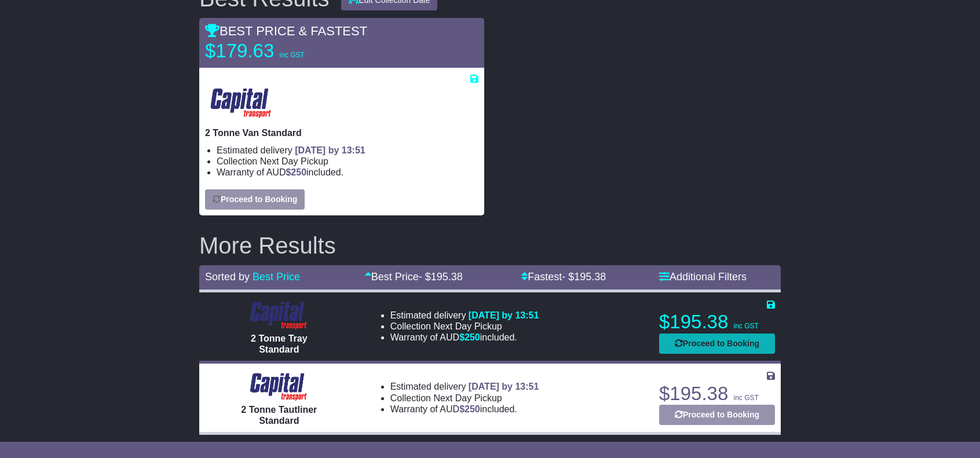 The width and height of the screenshot is (980, 458). I want to click on a: Fastest- $195.38, so click(563, 277).